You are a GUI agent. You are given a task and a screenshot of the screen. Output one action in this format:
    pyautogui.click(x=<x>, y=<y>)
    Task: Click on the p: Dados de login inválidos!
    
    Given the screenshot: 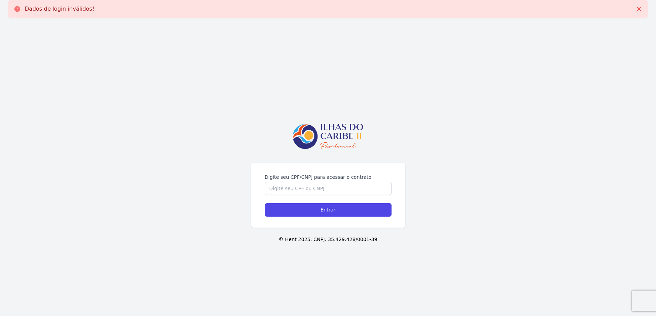 What is the action you would take?
    pyautogui.click(x=60, y=9)
    